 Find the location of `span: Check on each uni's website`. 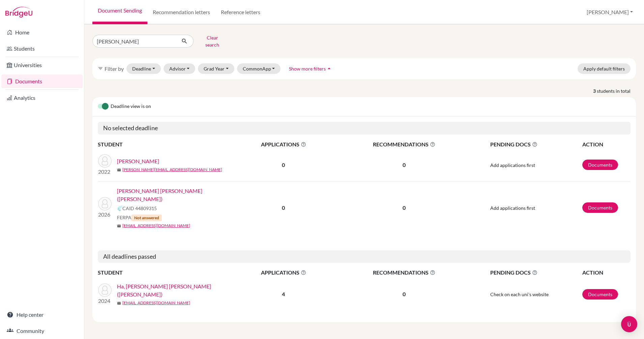

span: Check on each uni's website is located at coordinates (519, 294).